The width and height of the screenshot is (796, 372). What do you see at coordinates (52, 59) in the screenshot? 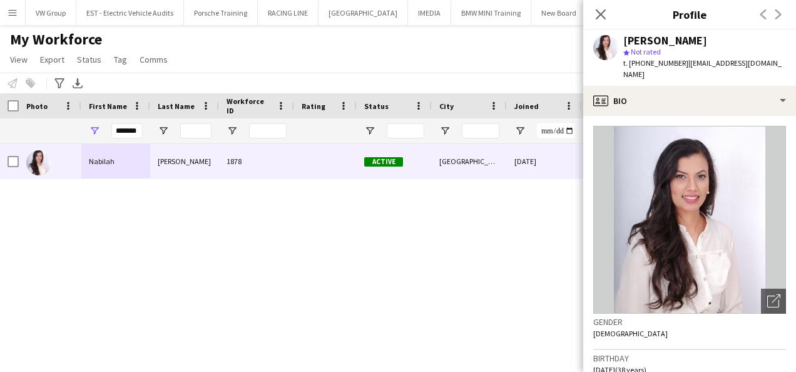
I see `a: Export` at bounding box center [52, 59].